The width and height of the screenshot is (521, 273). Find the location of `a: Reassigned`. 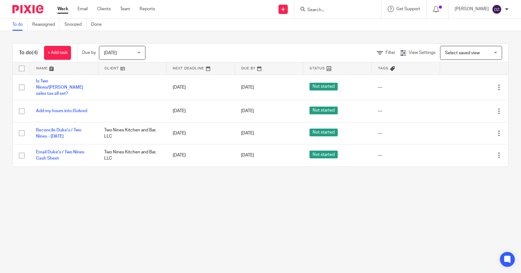

a: Reassigned is located at coordinates (46, 25).